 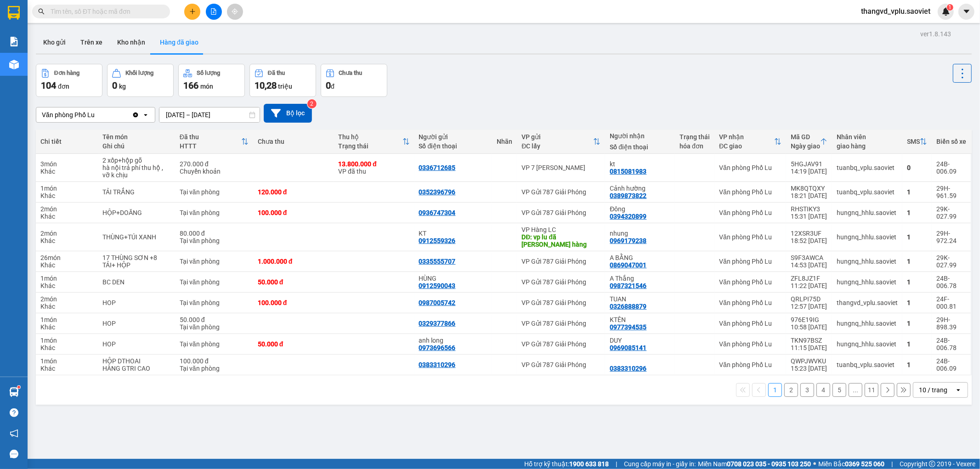 What do you see at coordinates (438, 240) in the screenshot?
I see `div: 0912559326` at bounding box center [438, 240].